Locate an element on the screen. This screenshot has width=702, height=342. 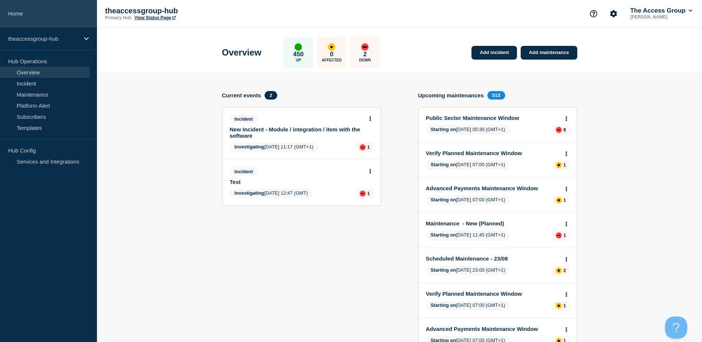
p: 450 is located at coordinates (298, 54).